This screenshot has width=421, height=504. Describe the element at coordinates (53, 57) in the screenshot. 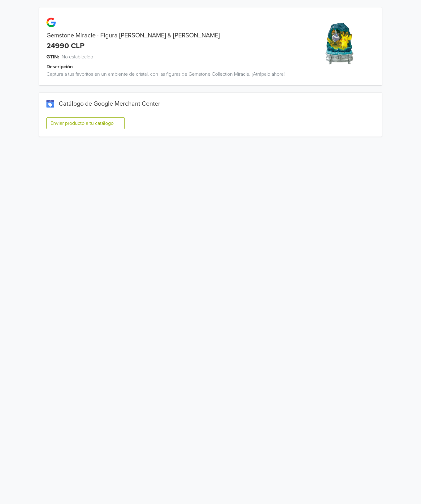

I see `span: GTIN:` at that location.